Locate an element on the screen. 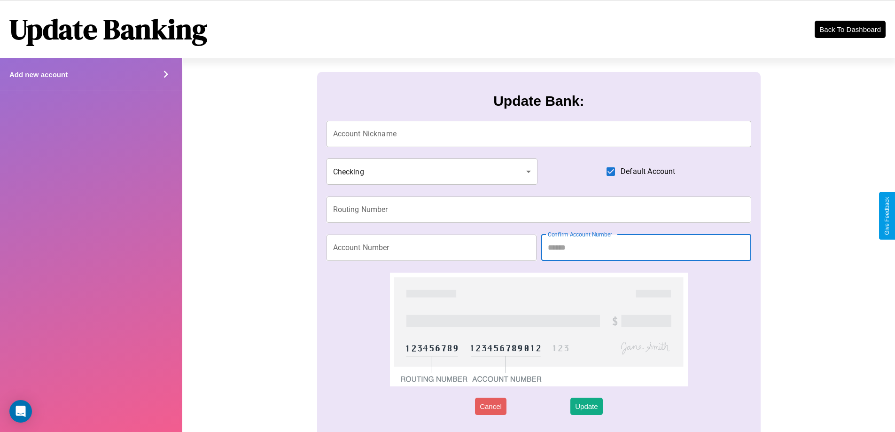 The width and height of the screenshot is (895, 432). span: Default Account is located at coordinates (648, 172).